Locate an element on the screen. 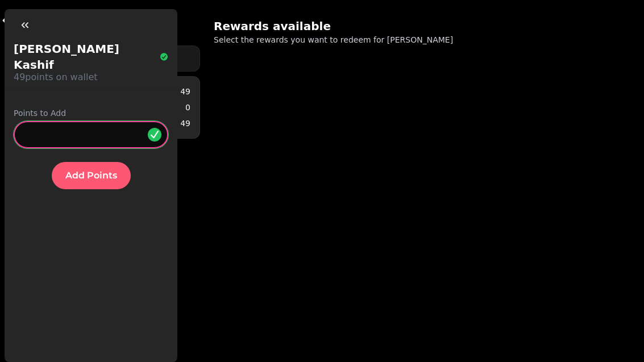 The width and height of the screenshot is (644, 362). p: Select the rewards you want to redeem for is located at coordinates (359, 40).